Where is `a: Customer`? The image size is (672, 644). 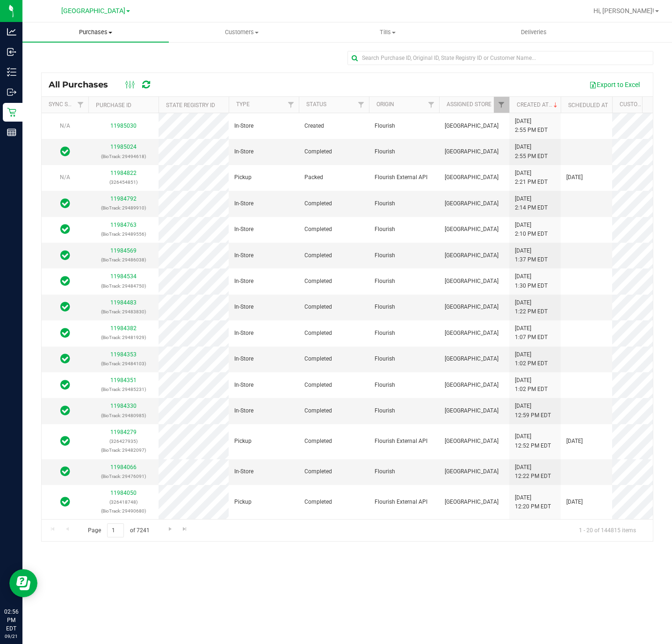 a: Customer is located at coordinates (634, 104).